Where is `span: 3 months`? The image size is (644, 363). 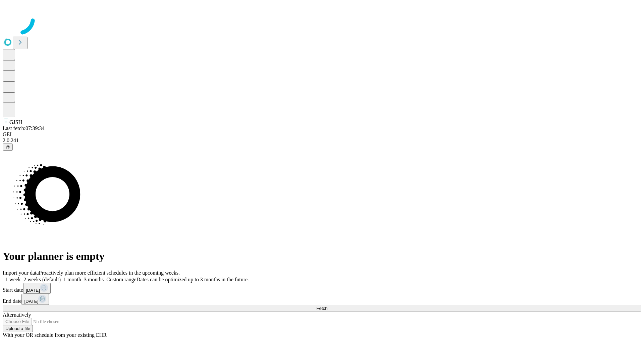 span: 3 months is located at coordinates (93, 279).